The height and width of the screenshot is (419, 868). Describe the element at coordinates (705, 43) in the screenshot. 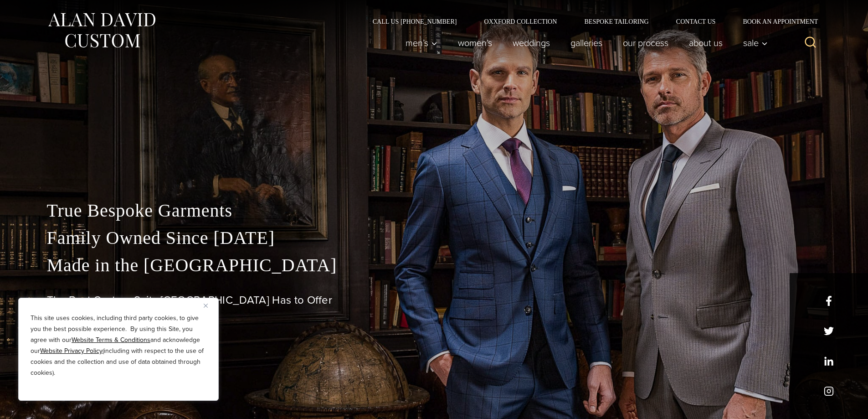

I see `a: About Us` at that location.